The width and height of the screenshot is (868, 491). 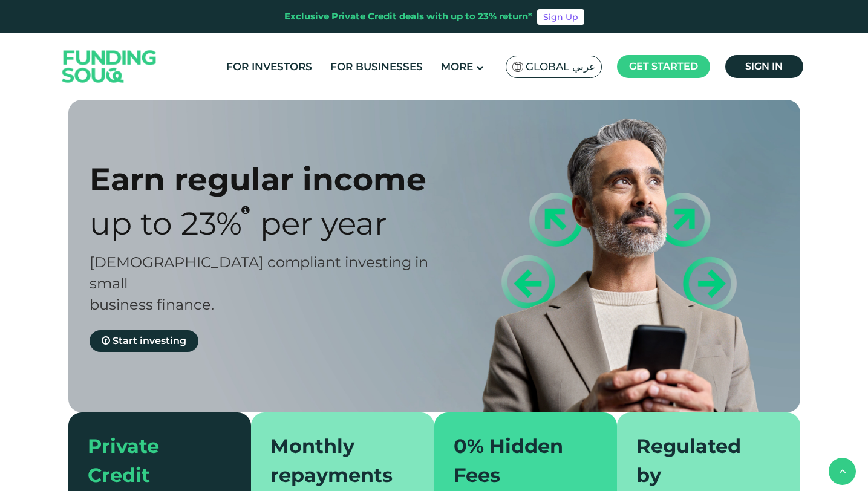 What do you see at coordinates (109, 66) in the screenshot?
I see `img: Logo` at bounding box center [109, 66].